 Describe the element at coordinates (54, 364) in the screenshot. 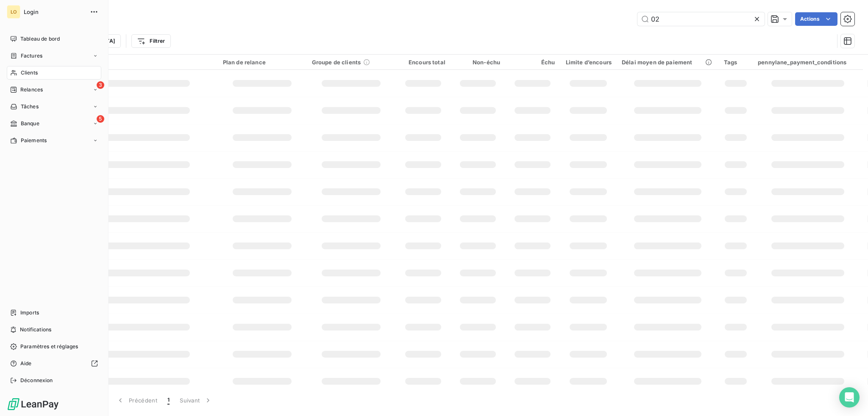

I see `a: Aide` at that location.